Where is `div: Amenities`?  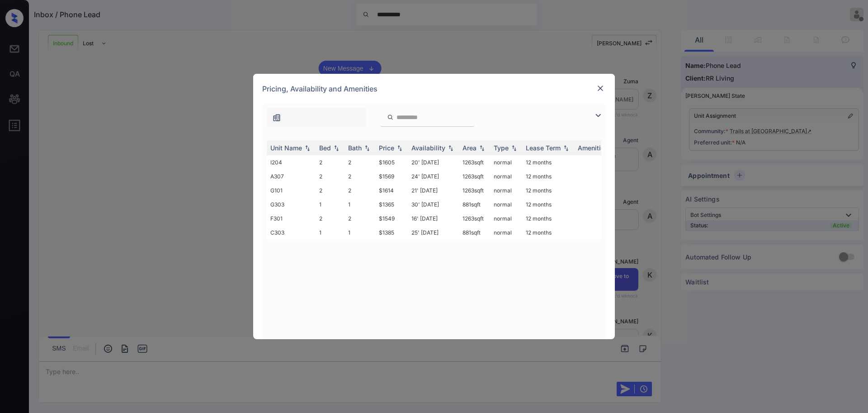 div: Amenities is located at coordinates (593, 148).